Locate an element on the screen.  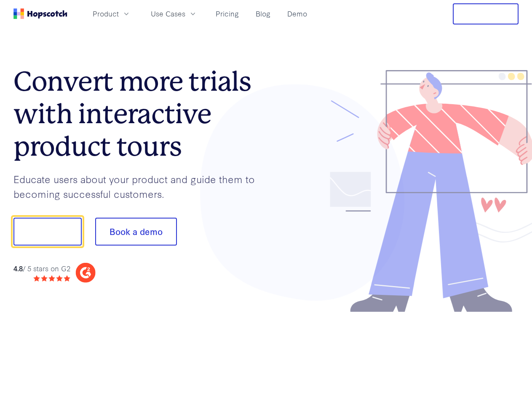
p: Educate users about your product and guide them to becoming successful customers. is located at coordinates (140, 186).